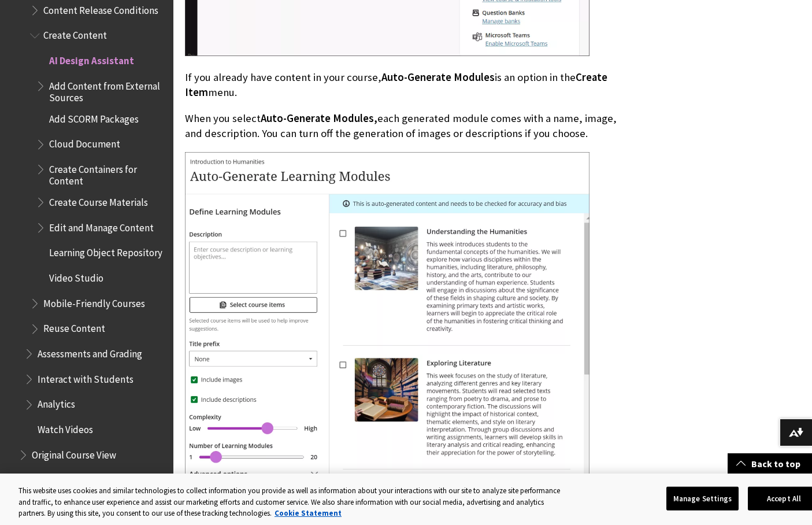 This screenshot has height=525, width=812. Describe the element at coordinates (769, 464) in the screenshot. I see `a: Back to top` at that location.